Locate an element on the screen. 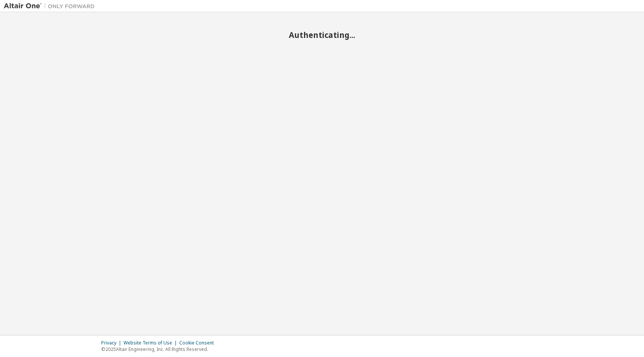 The height and width of the screenshot is (357, 644). h2: Authenticating... is located at coordinates (322, 35).